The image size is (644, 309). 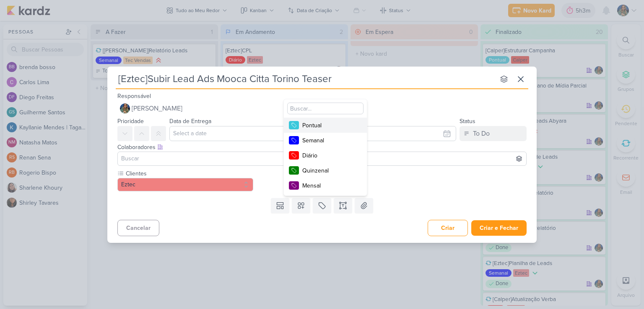 What do you see at coordinates (325, 140) in the screenshot?
I see `button: Semanal` at bounding box center [325, 140].